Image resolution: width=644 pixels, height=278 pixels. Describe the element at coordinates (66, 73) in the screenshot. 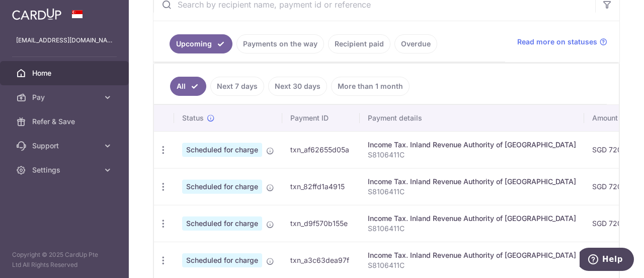

I see `span: Home` at that location.